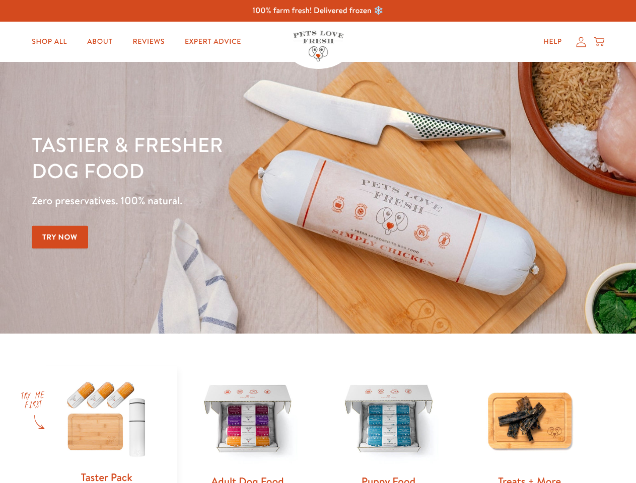  Describe the element at coordinates (148, 42) in the screenshot. I see `a: Reviews` at that location.